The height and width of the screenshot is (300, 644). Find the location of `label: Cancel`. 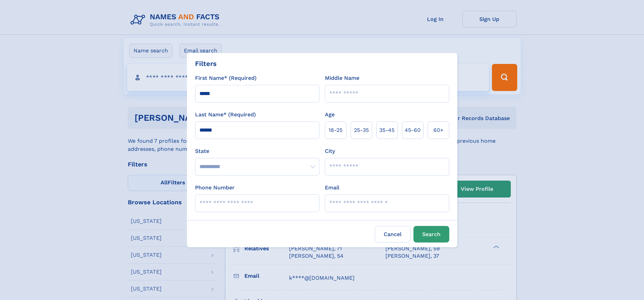

label: Cancel is located at coordinates (393, 234).